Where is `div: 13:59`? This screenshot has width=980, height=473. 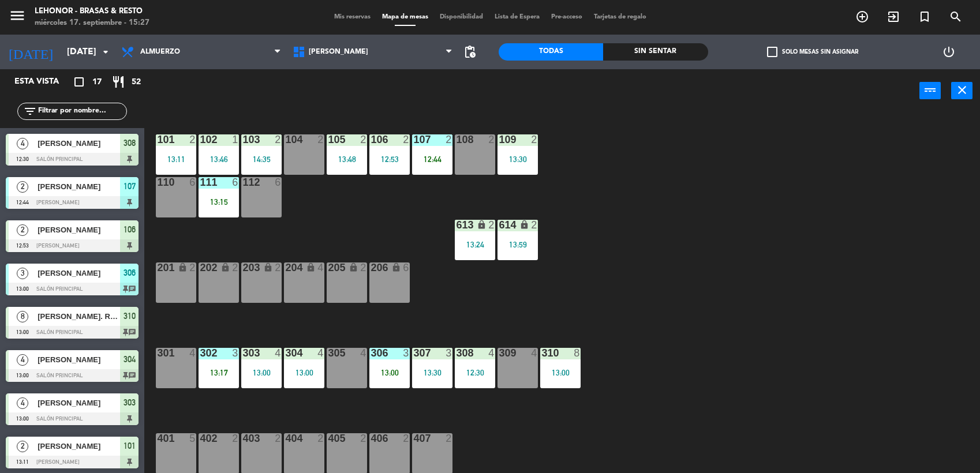
div: 13:59 is located at coordinates (517, 245).